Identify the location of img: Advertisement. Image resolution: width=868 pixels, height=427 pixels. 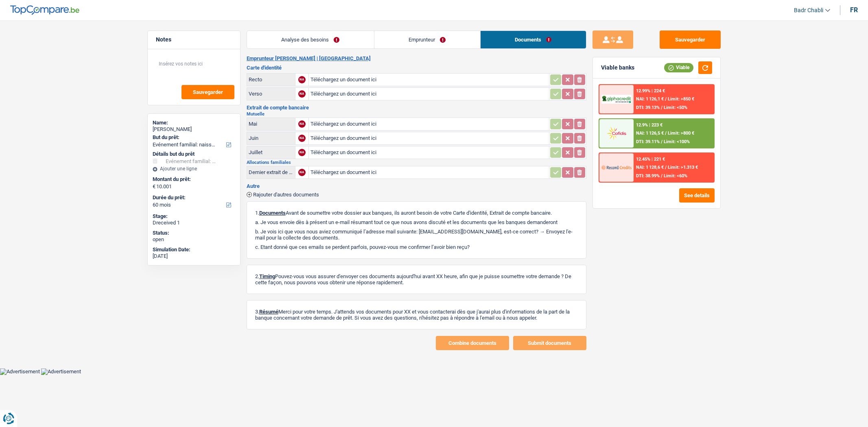
(61, 372).